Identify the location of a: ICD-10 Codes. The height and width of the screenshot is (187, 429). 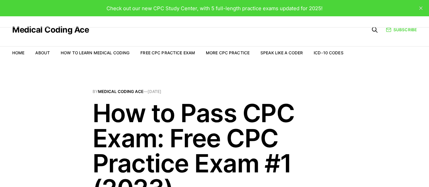
(328, 53).